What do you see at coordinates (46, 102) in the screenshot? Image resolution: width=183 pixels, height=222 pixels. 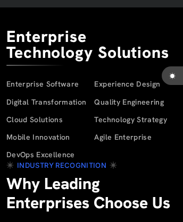 I see `a: Digital Transformation` at bounding box center [46, 102].